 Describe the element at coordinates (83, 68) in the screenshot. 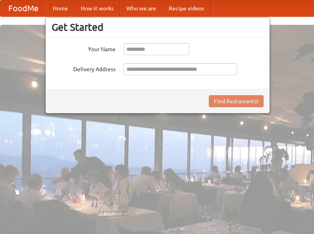

I see `label: Delivery Address` at that location.